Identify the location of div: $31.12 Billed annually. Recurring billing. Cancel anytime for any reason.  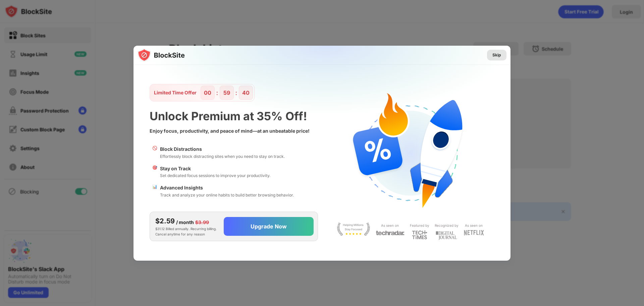
(187, 226).